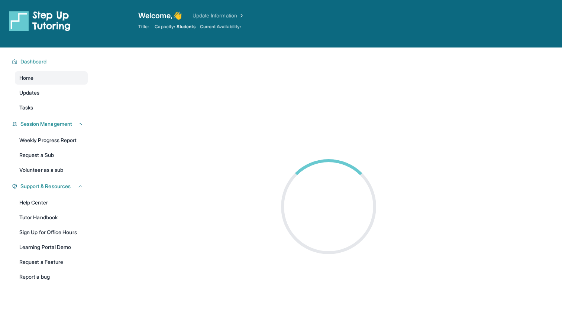 The image size is (562, 318). What do you see at coordinates (45, 186) in the screenshot?
I see `span: Support & Resources` at bounding box center [45, 186].